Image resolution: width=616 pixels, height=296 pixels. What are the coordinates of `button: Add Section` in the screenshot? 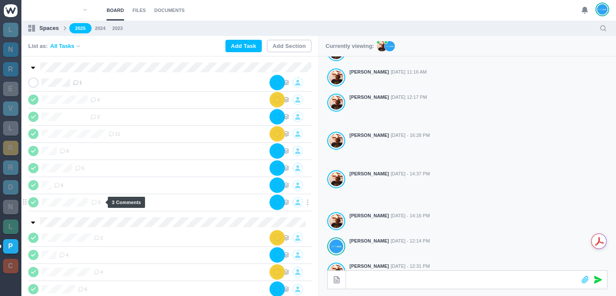 It's located at (289, 46).